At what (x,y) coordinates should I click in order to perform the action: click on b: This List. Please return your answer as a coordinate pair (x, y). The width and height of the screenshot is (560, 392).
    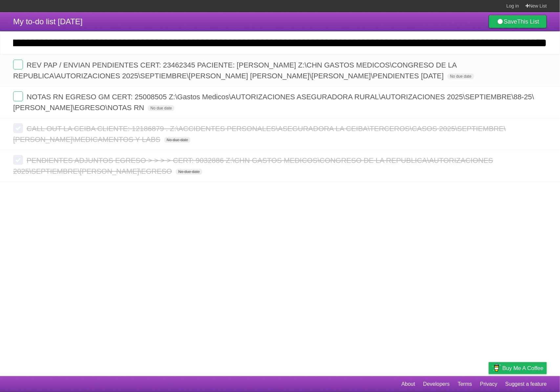
    Looking at the image, I should click on (528, 22).